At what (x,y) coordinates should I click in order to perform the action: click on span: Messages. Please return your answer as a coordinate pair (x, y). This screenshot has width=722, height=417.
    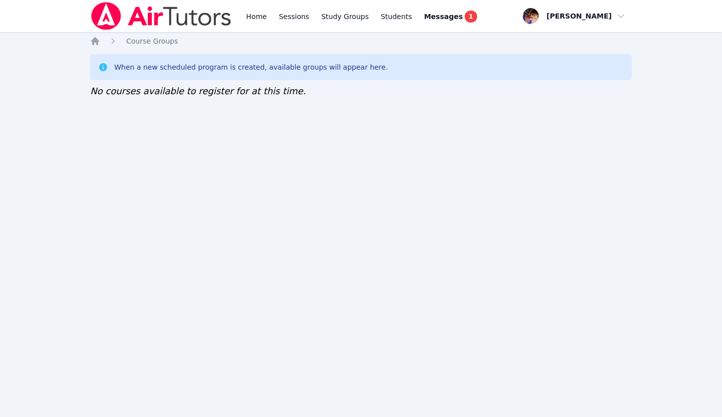
    Looking at the image, I should click on (443, 17).